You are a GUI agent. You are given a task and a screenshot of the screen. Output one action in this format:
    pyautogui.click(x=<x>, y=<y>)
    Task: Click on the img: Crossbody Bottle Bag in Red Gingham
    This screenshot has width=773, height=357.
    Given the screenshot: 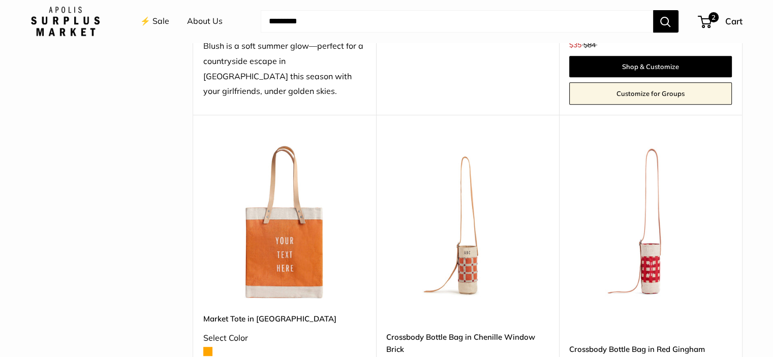 What is the action you would take?
    pyautogui.click(x=651, y=222)
    